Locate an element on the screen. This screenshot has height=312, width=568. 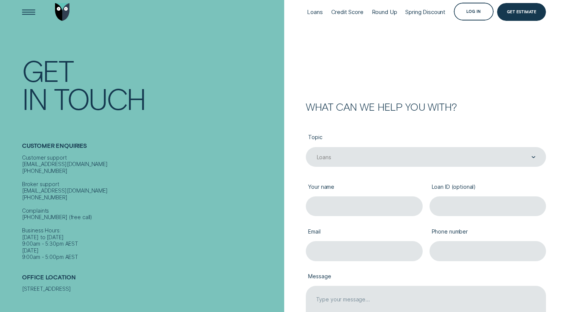
div: Spring Discount is located at coordinates (425, 12).